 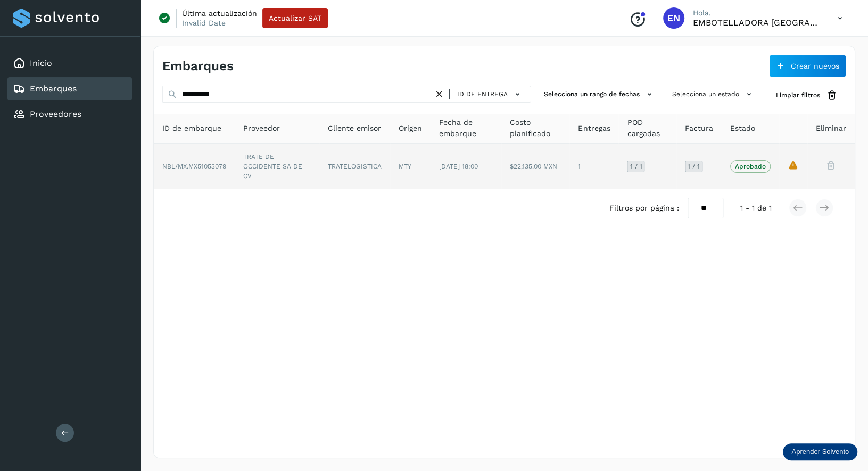 I want to click on span: Entregas, so click(x=594, y=128).